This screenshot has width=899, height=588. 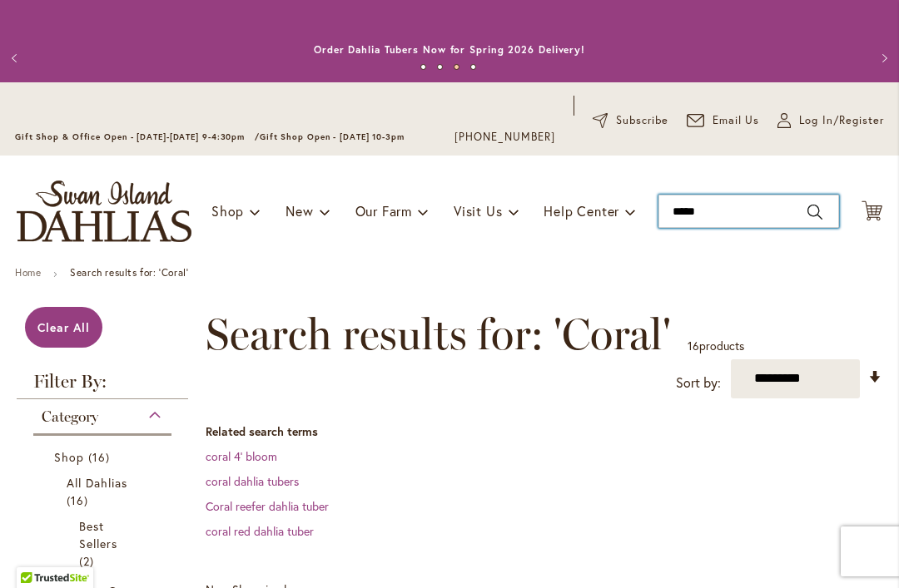 I want to click on span: All Dahlias, so click(x=97, y=482).